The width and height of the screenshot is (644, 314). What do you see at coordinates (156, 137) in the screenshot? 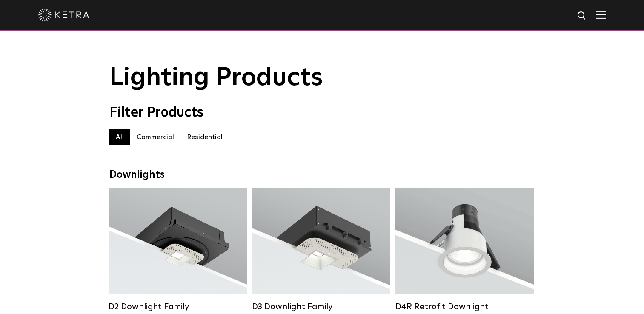
I see `label: Commercial` at bounding box center [156, 137].